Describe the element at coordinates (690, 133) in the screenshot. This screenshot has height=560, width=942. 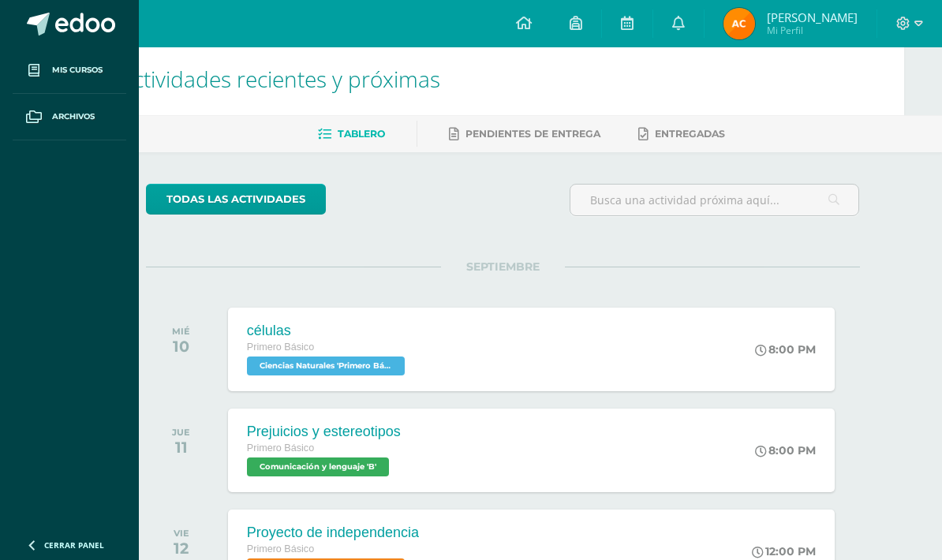
I see `span: Entregadas` at that location.